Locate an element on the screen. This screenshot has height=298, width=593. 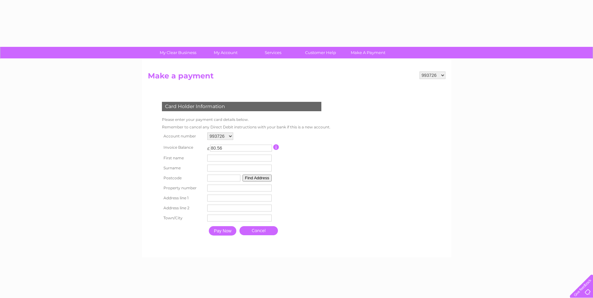
th: Address line 1 is located at coordinates (183, 198).